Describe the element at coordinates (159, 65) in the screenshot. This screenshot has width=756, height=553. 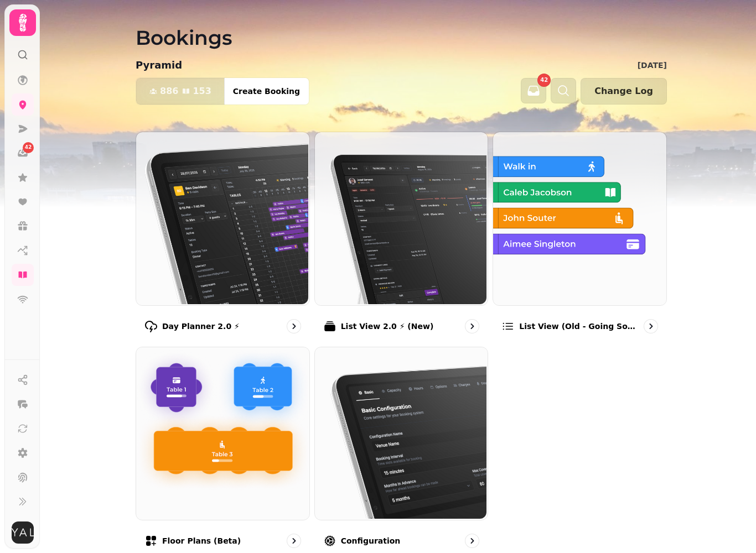
I see `p: Pyramid` at that location.